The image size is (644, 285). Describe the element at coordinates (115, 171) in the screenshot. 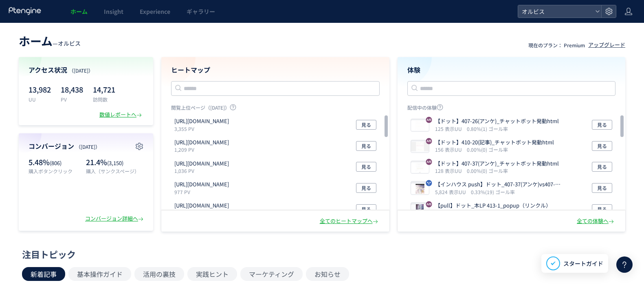

I see `p: 購入（サンクスページ）` at that location.